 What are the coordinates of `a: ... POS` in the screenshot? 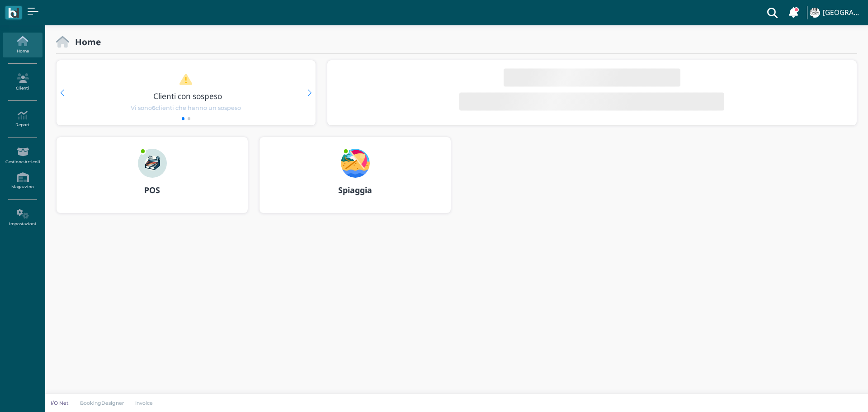 It's located at (152, 180).